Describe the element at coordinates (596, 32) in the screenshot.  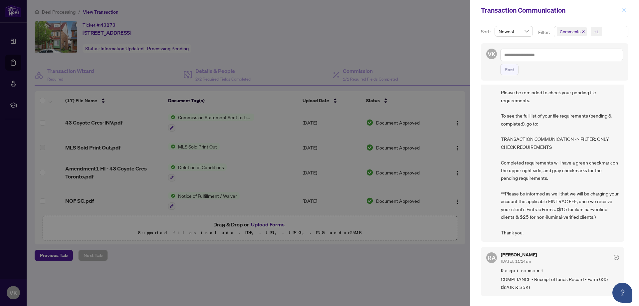
I see `div: +1` at that location.